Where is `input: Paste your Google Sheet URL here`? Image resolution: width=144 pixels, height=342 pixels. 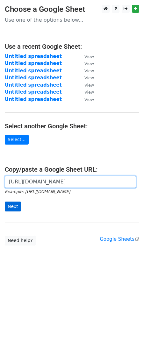 input: Paste your Google Sheet URL here is located at coordinates (70, 182).